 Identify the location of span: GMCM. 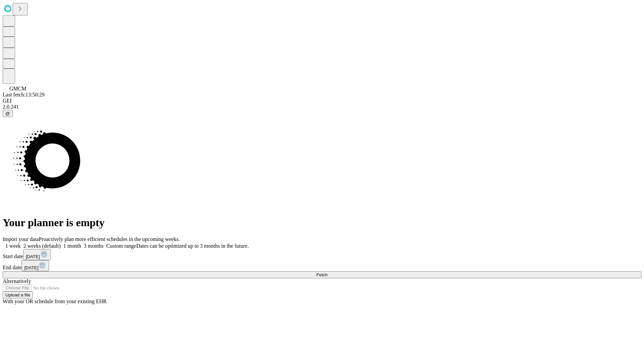
(18, 88).